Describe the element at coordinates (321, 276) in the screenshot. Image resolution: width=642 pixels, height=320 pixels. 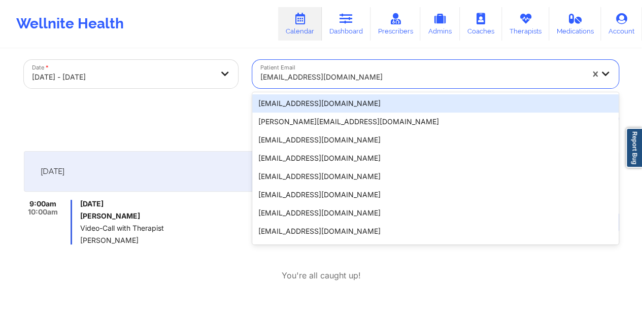
I see `p: You're all caught up!` at that location.